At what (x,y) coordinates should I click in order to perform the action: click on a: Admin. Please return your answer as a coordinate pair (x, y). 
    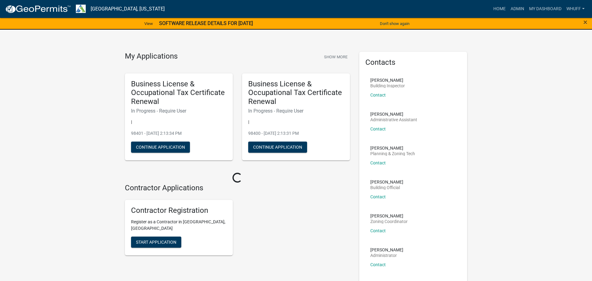
    Looking at the image, I should click on (517, 9).